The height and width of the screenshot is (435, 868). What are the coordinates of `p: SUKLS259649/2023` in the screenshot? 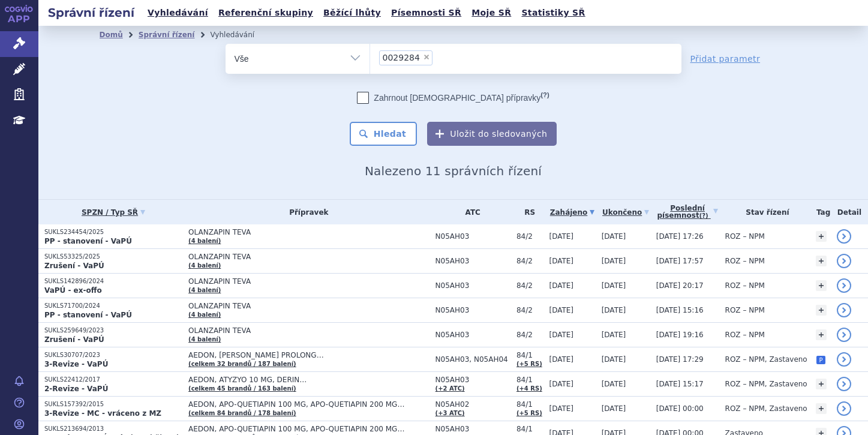 It's located at (113, 331).